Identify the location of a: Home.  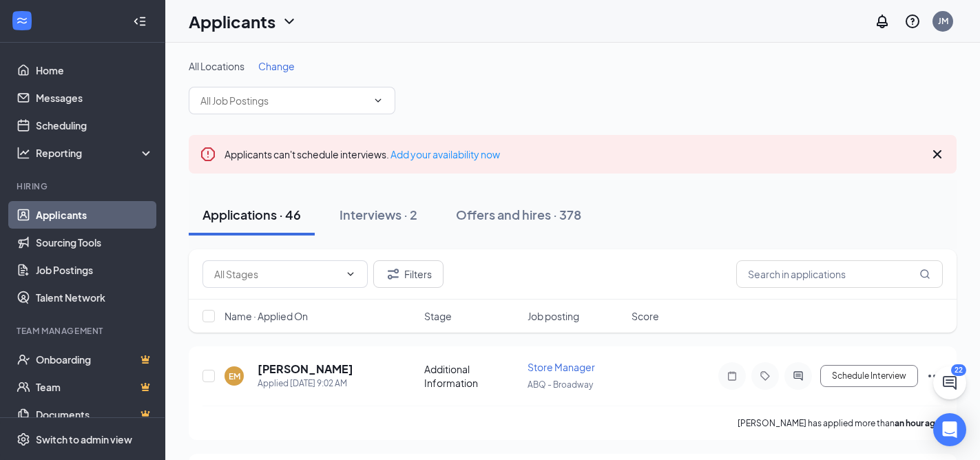
(94, 71).